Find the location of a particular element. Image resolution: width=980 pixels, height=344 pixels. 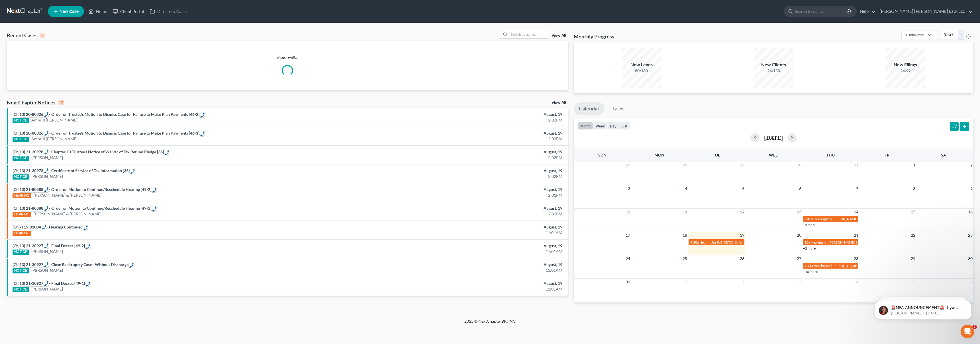

button: month is located at coordinates (585, 126).